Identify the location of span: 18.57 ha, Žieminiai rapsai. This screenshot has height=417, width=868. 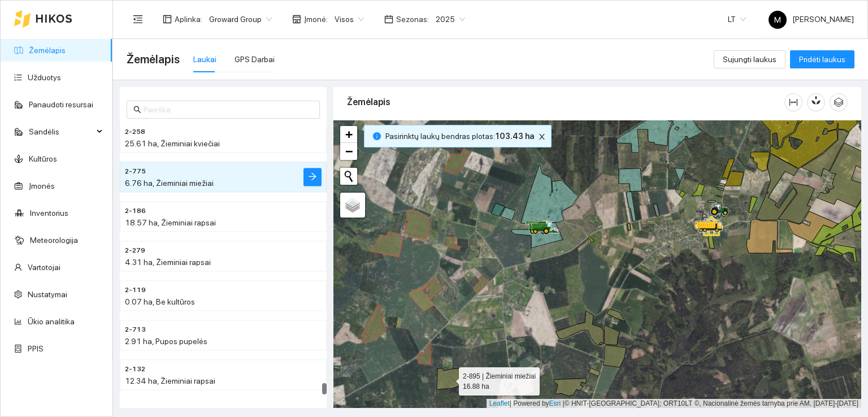
(170, 223).